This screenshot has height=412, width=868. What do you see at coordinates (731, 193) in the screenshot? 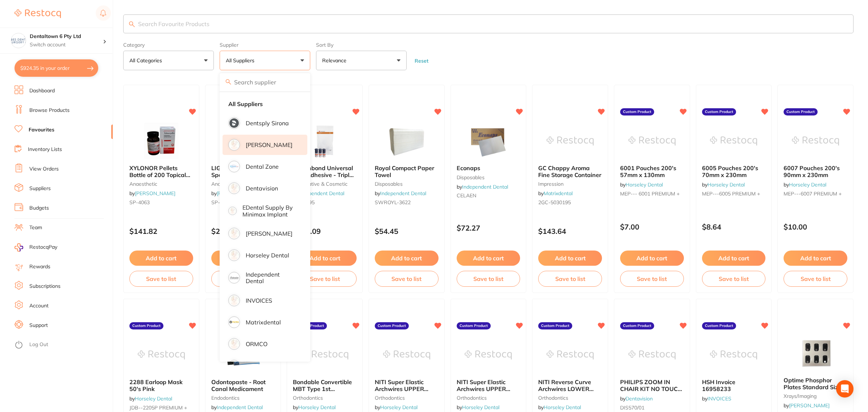
I see `span: MEP---6005 PREMIUM +` at bounding box center [731, 193].